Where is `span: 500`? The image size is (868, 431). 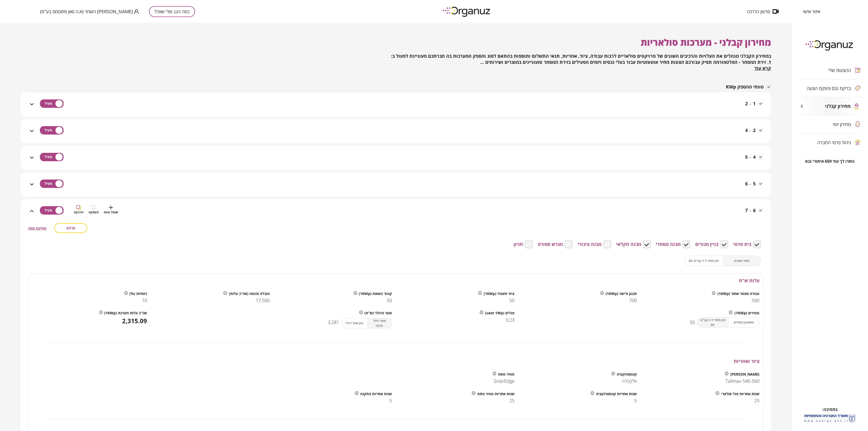
span: 500 is located at coordinates (755, 301).